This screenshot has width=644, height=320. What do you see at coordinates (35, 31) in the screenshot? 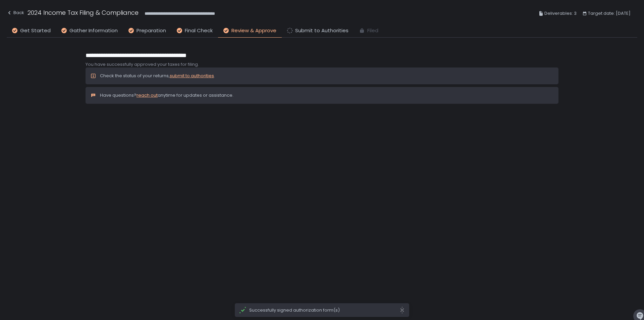
I see `span: Get Started` at bounding box center [35, 31].